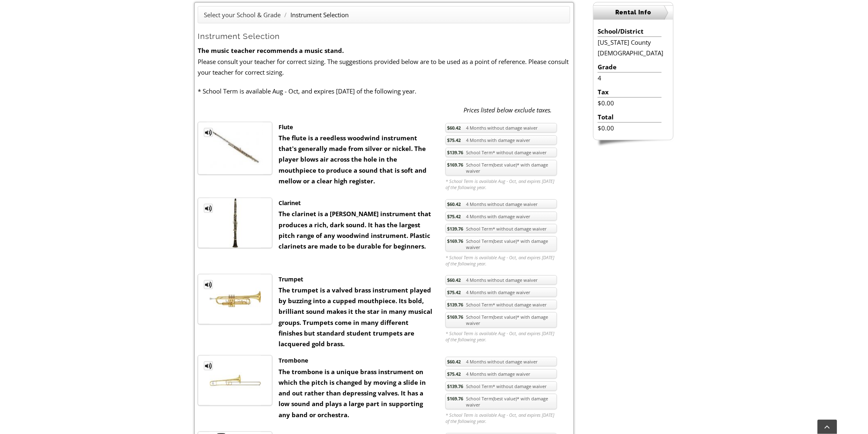  Describe the element at coordinates (356, 317) in the screenshot. I see `strong: The trumpet is a valved brass instrument played by buzzing into a cupped mouthpiece. Its bold, br...` at that location.